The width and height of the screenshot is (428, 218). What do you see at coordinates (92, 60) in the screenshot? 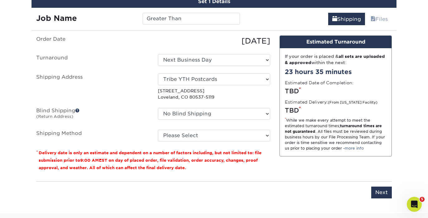
I see `label: Turnaround` at bounding box center [92, 60].